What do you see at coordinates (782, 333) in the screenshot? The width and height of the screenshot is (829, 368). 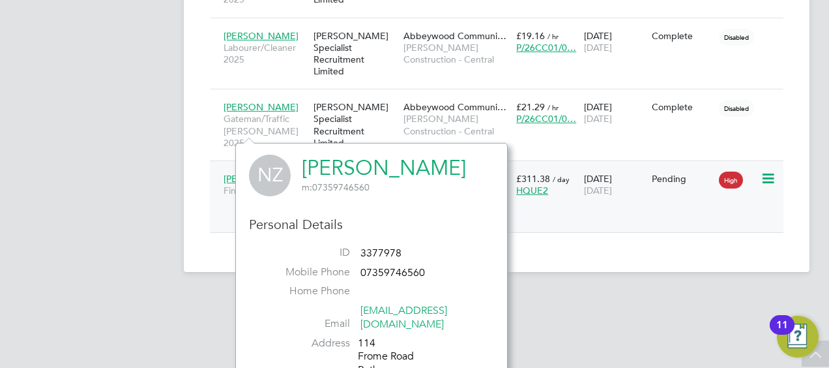 I see `div: 11` at bounding box center [782, 333].